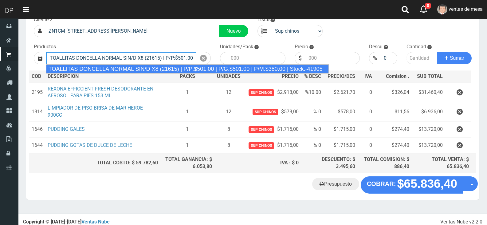 This screenshot has height=225, width=487. Describe the element at coordinates (66, 129) in the screenshot. I see `a: PUDDING GALES` at that location.